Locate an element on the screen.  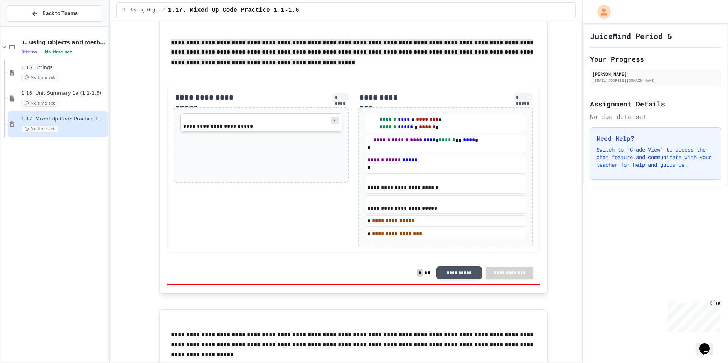
p: Switch to "Grade View" to access the chat feature and communicate with your teacher for help and ... is located at coordinates (656, 157).